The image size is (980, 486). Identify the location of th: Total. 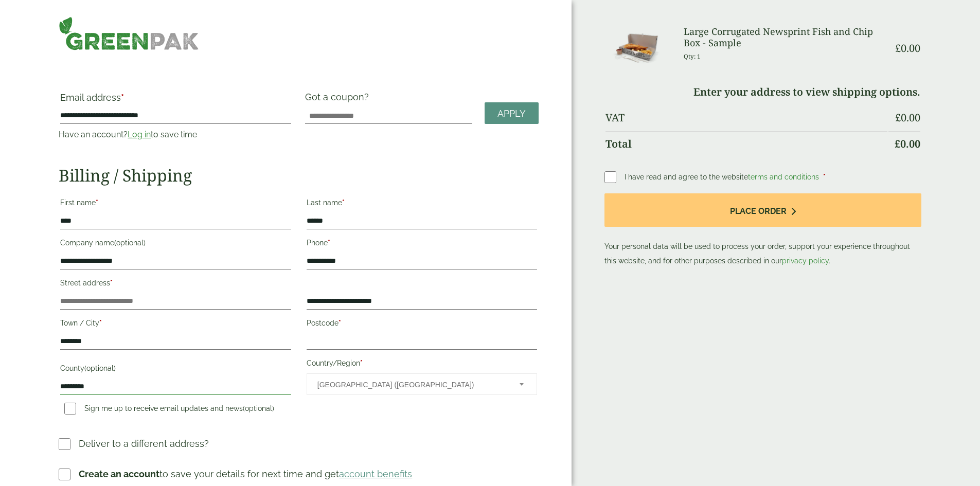
(745, 144).